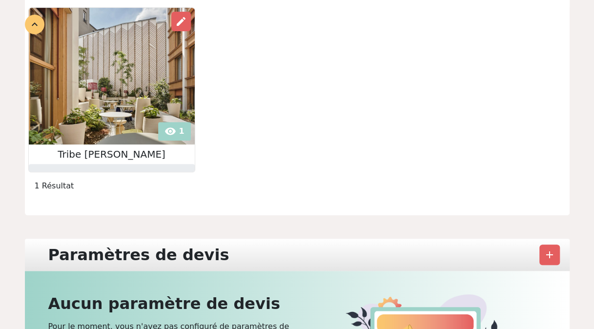 The image size is (594, 329). I want to click on div: Paramètres de devis, so click(139, 255).